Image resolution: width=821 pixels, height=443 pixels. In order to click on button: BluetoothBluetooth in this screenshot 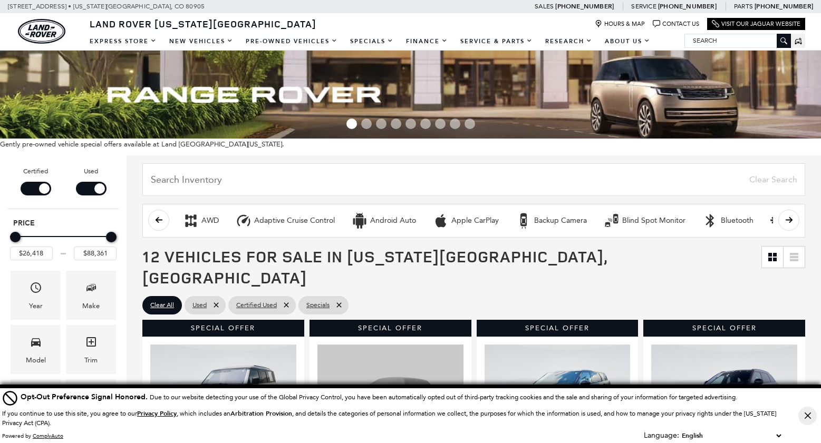, I will do `click(727, 221)`.